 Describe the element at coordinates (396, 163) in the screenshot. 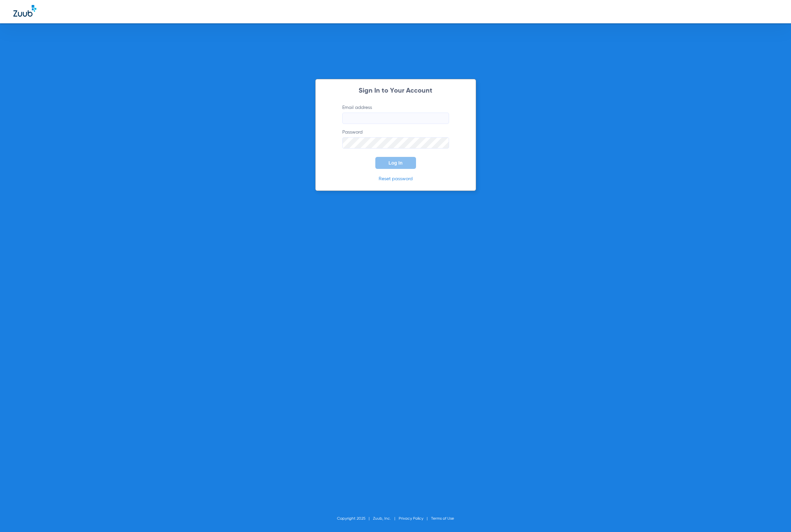

I see `button: Log In` at that location.